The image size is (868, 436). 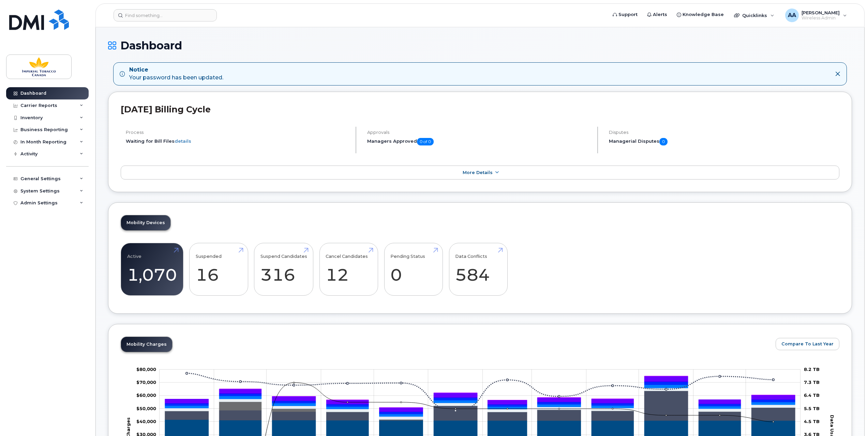 What do you see at coordinates (478, 172) in the screenshot?
I see `span: More Details` at bounding box center [478, 172].